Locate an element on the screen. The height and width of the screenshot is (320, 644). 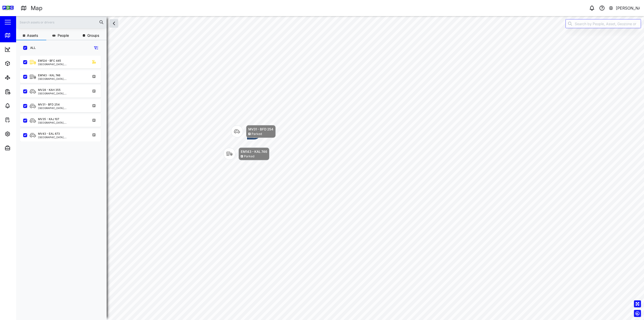
div: Alarms is located at coordinates (21, 106).